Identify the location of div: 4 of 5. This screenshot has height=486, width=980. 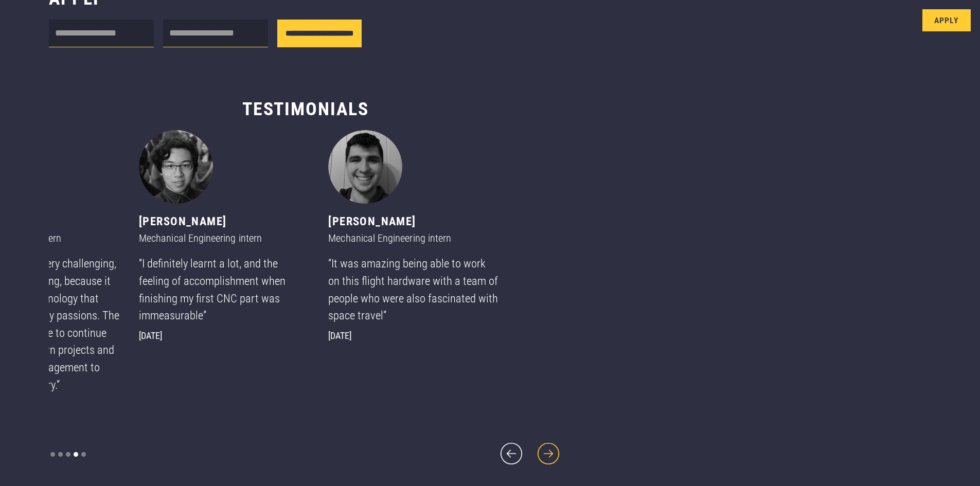
(224, 237).